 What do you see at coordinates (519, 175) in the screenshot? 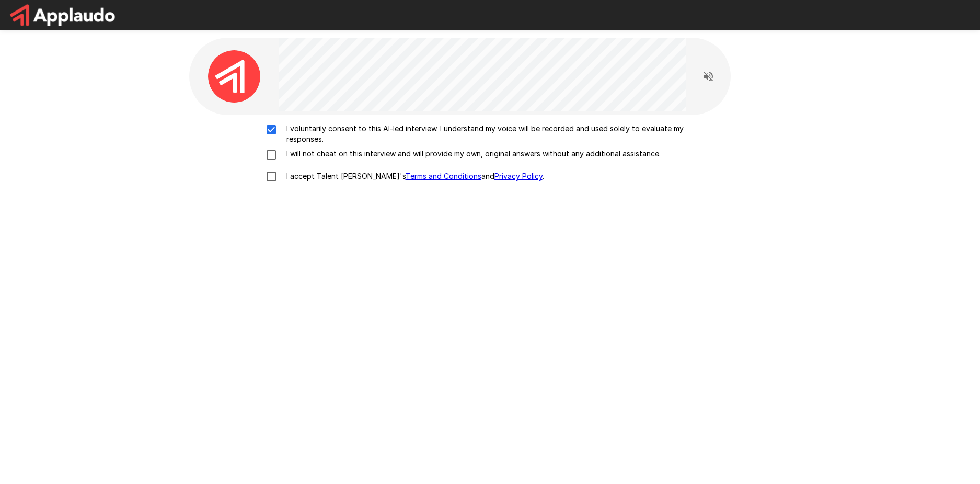
I see `a: Privacy Policy` at bounding box center [519, 175].